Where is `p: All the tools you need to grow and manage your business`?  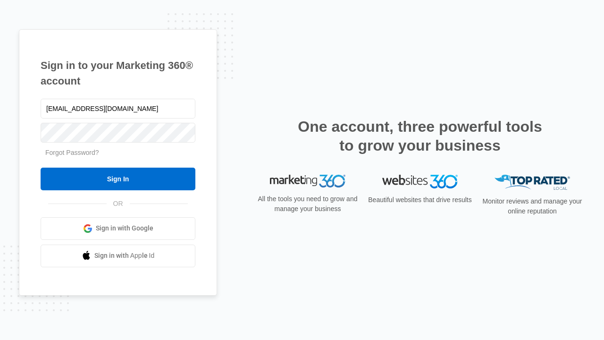 p: All the tools you need to grow and manage your business is located at coordinates (308, 204).